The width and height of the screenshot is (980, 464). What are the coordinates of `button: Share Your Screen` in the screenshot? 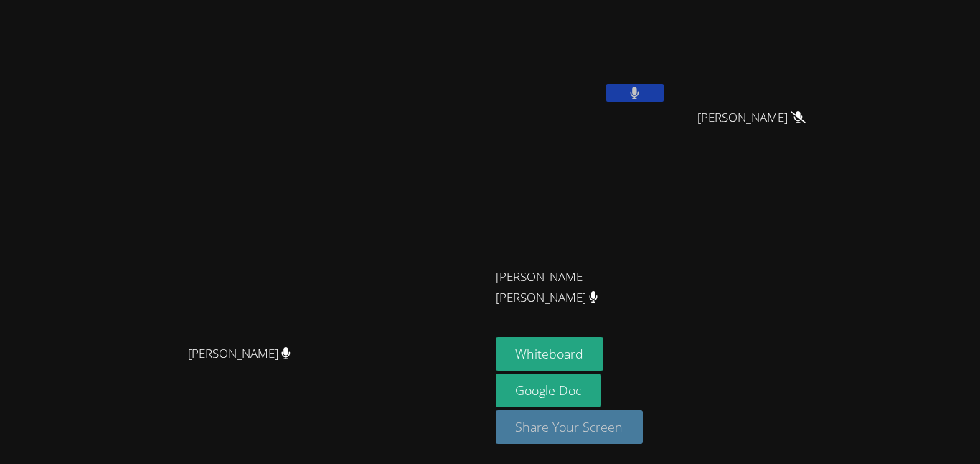 It's located at (569, 427).